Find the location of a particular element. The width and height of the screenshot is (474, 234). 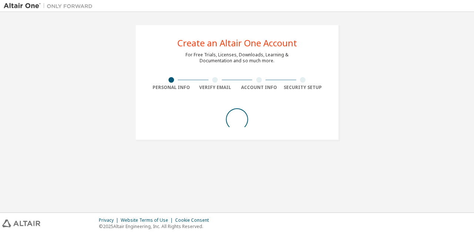

div: Privacy is located at coordinates (110, 220).